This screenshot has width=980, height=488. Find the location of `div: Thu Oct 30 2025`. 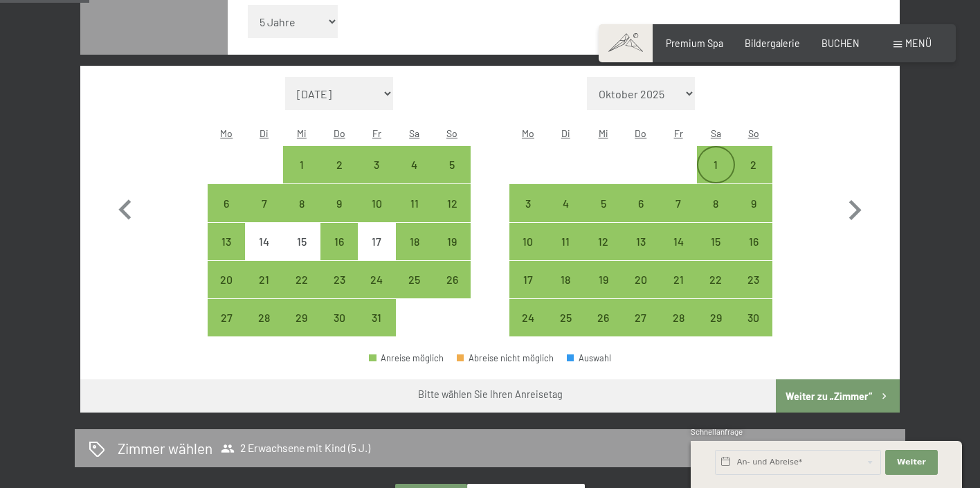

div: Thu Oct 30 2025 is located at coordinates (339, 317).